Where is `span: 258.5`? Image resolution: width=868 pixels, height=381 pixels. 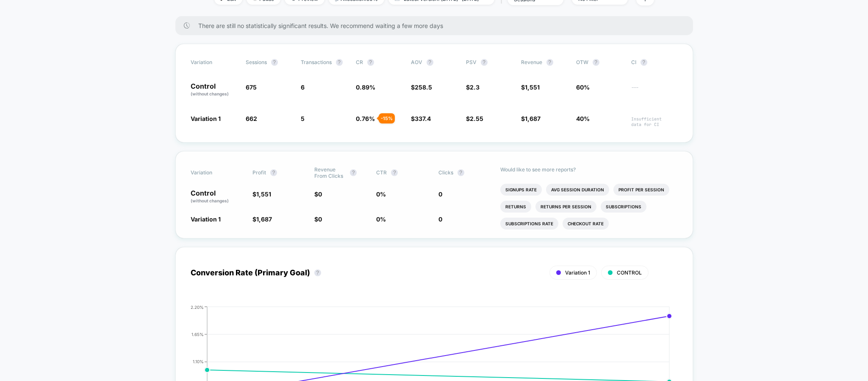
span: 258.5 is located at coordinates (423, 87).